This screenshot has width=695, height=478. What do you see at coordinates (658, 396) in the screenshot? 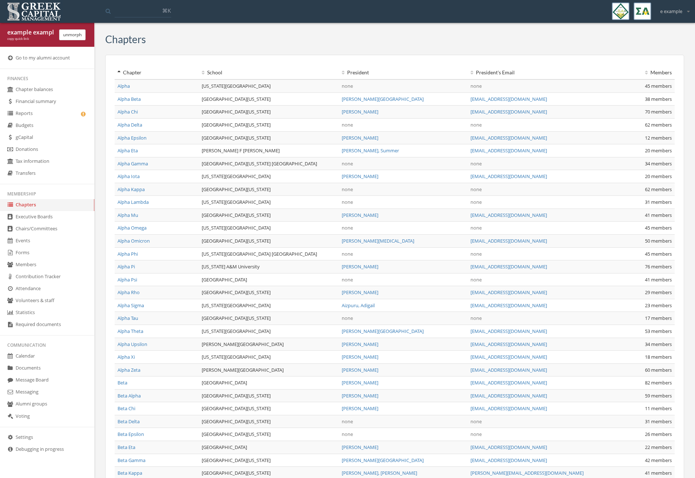
I see `span: 59 members` at bounding box center [658, 396].